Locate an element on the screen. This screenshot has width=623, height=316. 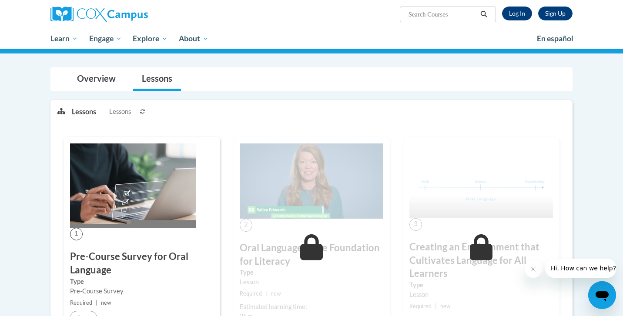
a: En español is located at coordinates (555, 39).